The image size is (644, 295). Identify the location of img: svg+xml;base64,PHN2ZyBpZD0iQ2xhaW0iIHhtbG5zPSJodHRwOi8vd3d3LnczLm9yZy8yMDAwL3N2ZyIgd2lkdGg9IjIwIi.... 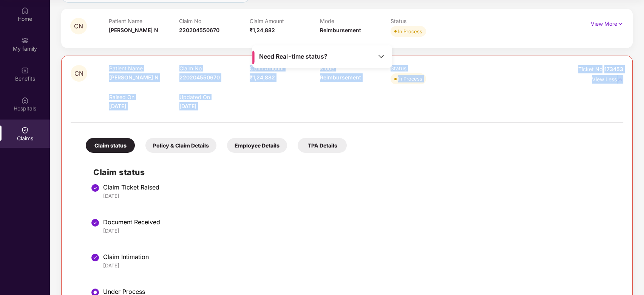
(25, 130).